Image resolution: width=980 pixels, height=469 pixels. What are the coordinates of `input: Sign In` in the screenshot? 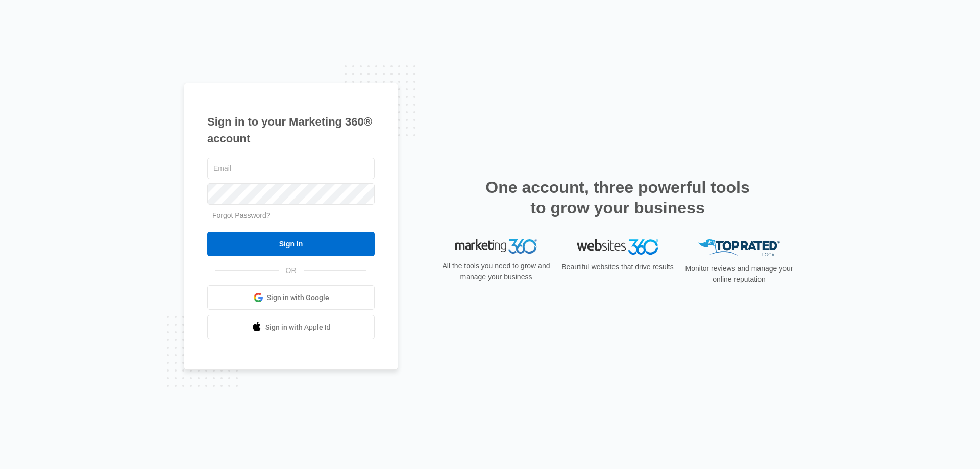 It's located at (291, 244).